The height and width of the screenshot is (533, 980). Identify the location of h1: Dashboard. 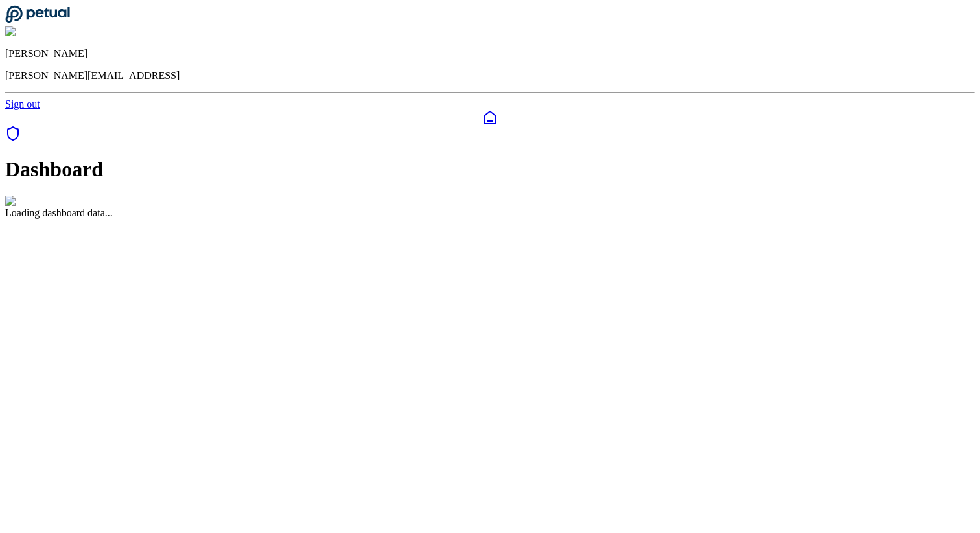
(490, 169).